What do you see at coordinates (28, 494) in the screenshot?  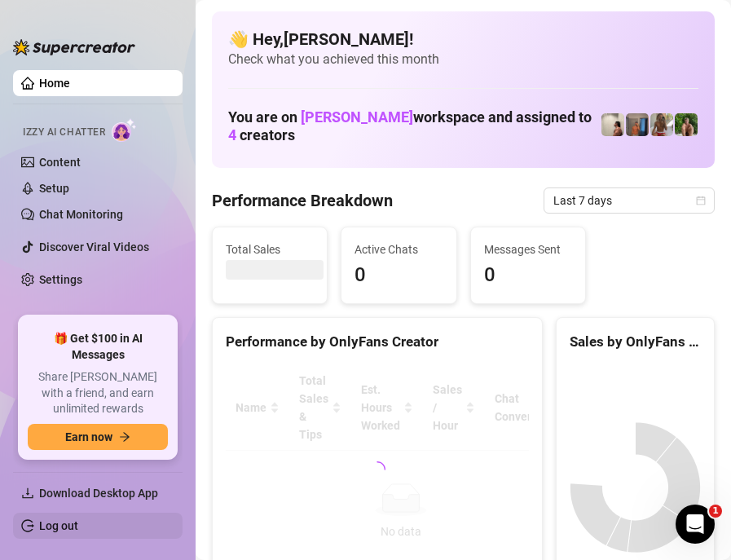 I see `span: download` at bounding box center [28, 494].